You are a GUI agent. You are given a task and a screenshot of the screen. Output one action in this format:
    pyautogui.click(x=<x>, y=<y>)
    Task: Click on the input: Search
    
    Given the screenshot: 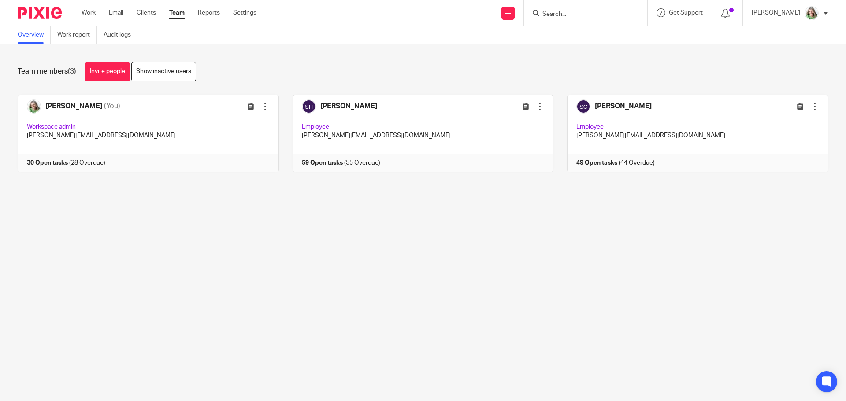 What is the action you would take?
    pyautogui.click(x=581, y=15)
    